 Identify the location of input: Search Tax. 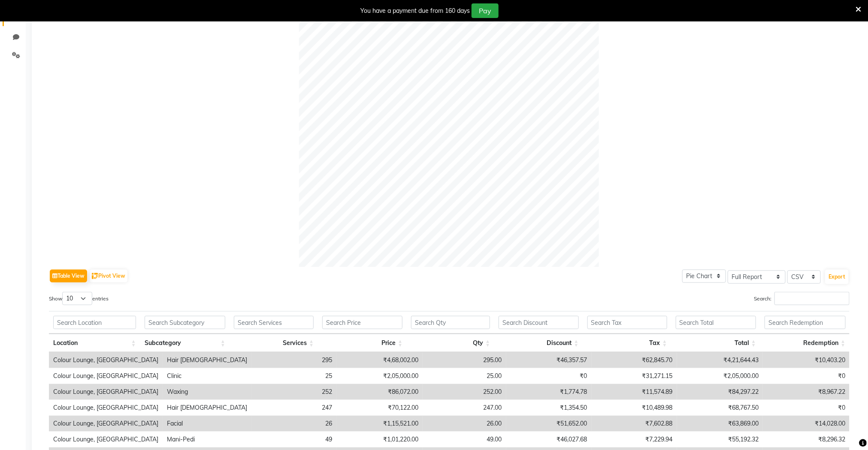
(627, 323).